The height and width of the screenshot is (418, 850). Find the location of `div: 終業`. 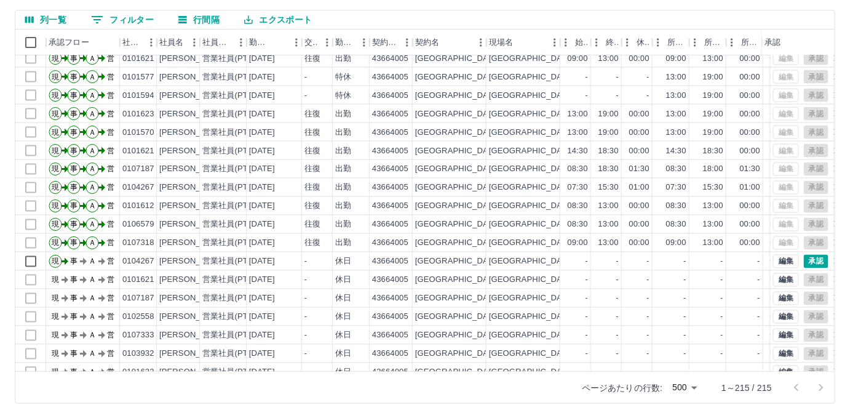

div: 終業 is located at coordinates (607, 42).